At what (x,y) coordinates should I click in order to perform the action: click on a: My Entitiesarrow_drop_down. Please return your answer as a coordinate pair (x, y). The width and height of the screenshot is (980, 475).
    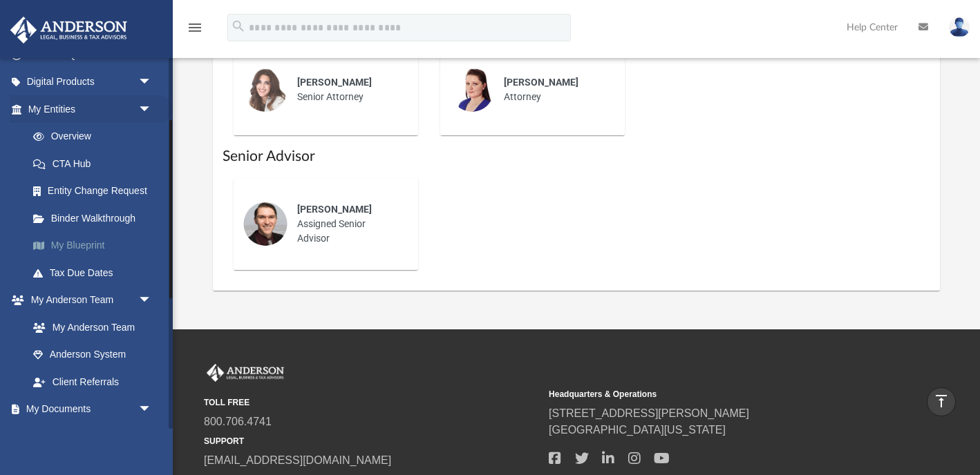
    Looking at the image, I should click on (92, 109).